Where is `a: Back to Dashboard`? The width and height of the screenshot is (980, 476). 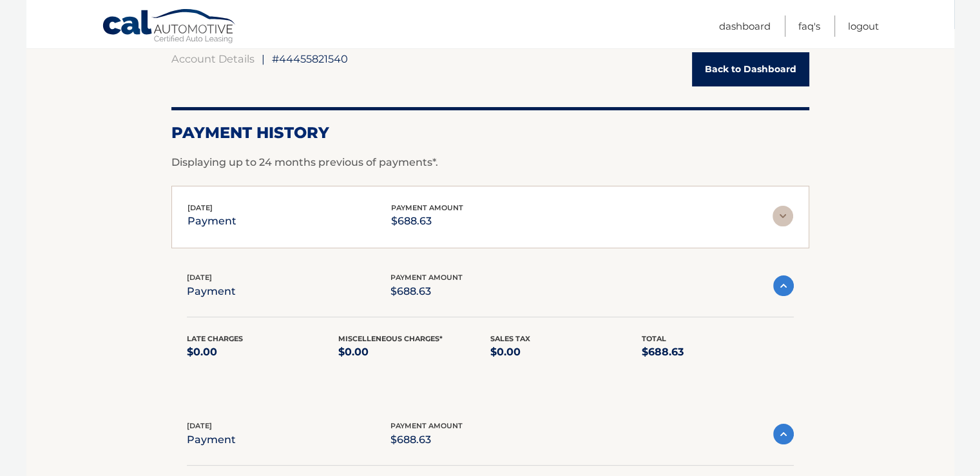
a: Back to Dashboard is located at coordinates (751, 69).